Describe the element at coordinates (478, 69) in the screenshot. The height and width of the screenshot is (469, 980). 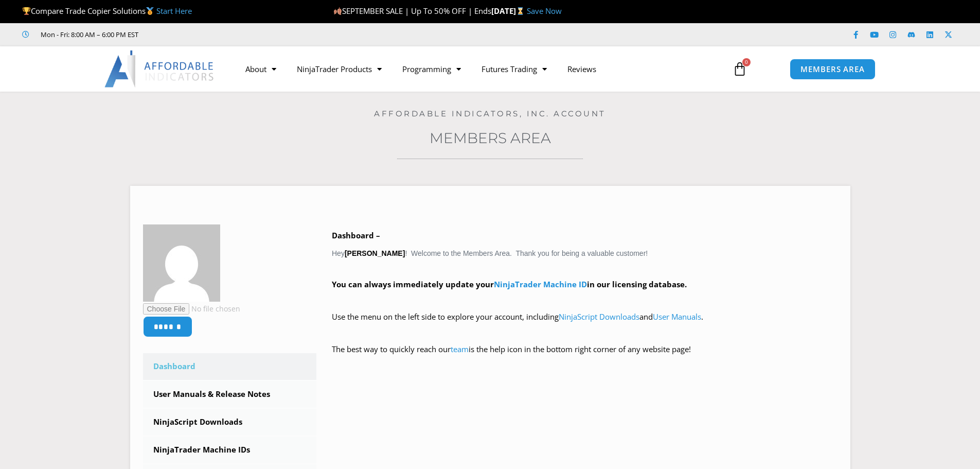
I see `nav: Menu` at that location.